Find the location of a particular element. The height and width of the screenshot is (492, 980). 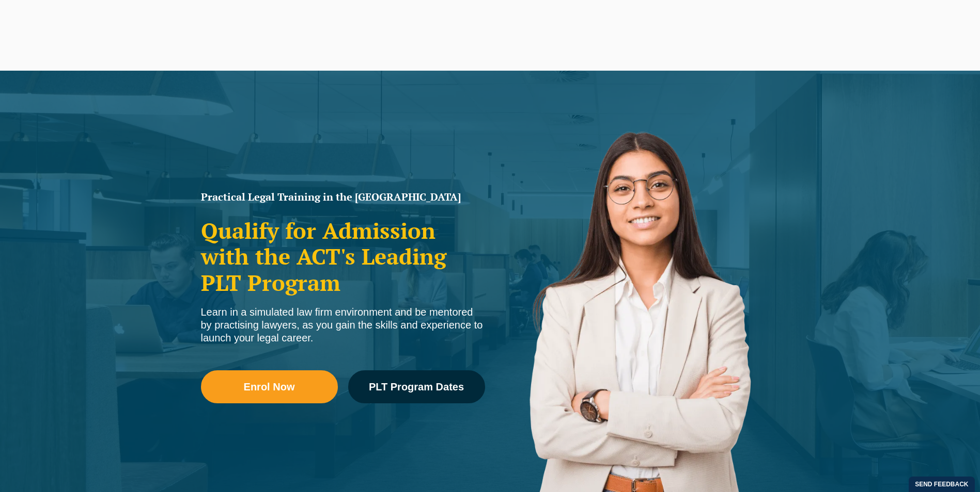

div: Learn in a simulated law firm environment and be mentored by practising lawyers, as you gain the ... is located at coordinates (343, 325).